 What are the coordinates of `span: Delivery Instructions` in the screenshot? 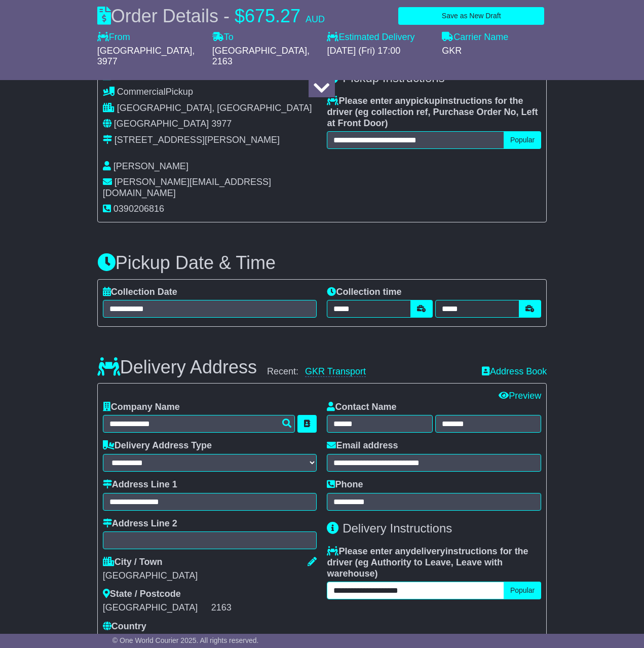 It's located at (397, 528).